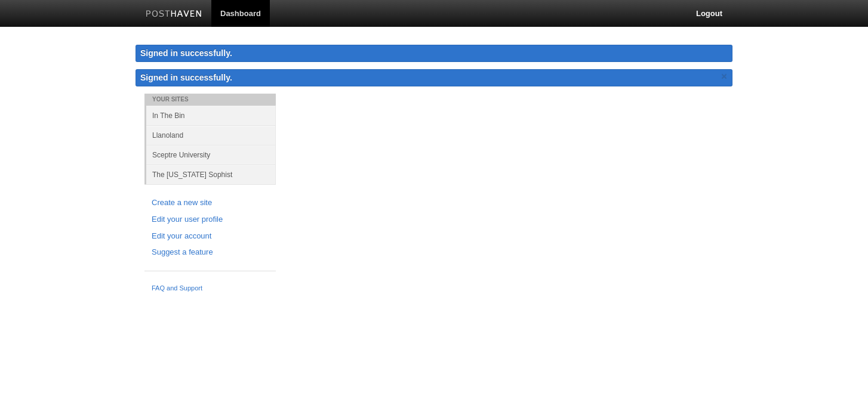  What do you see at coordinates (210, 135) in the screenshot?
I see `a: Llanoland` at bounding box center [210, 135].